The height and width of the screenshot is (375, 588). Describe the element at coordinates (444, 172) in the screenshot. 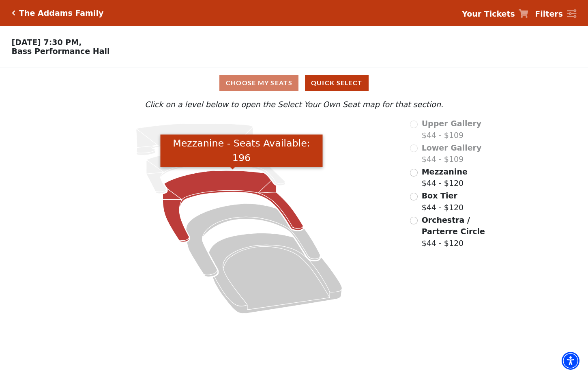

I see `span: Mezzanine` at that location.